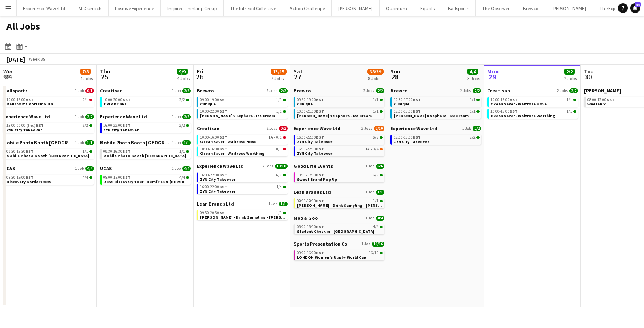 The image size is (644, 328). I want to click on span: 1A, so click(367, 149).